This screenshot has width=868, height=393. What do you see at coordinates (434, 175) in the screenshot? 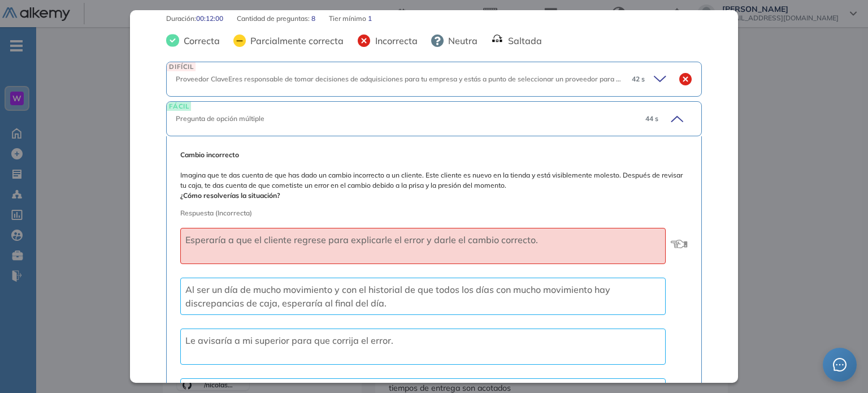
I see `span: Imagina que te das cuenta de que has dado un cambio incorrecto a un cliente. Este cliente es nuev...` at bounding box center [434, 175].